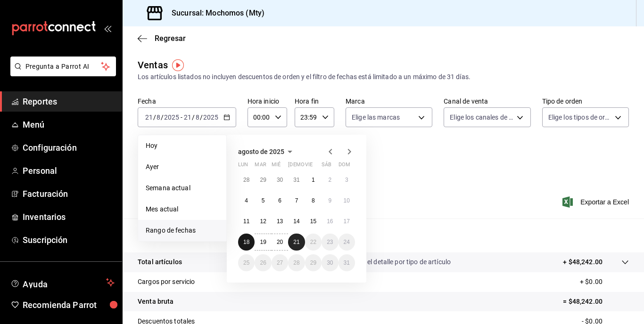 The image size is (644, 324). I want to click on abbr: 23 de agosto de 2025, so click(329, 242).